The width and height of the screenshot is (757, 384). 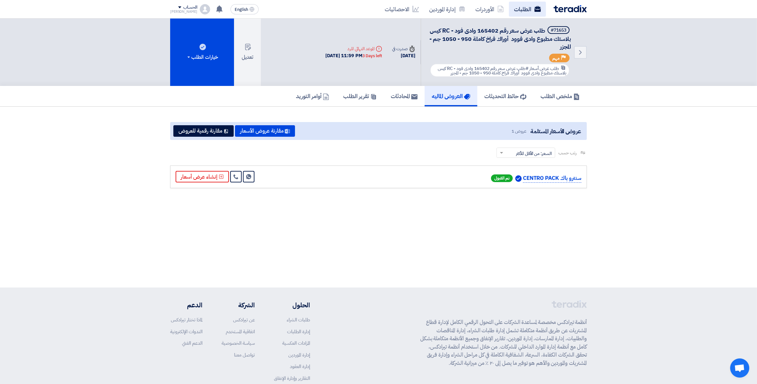 I want to click on a: إدارة العقود, so click(x=300, y=366).